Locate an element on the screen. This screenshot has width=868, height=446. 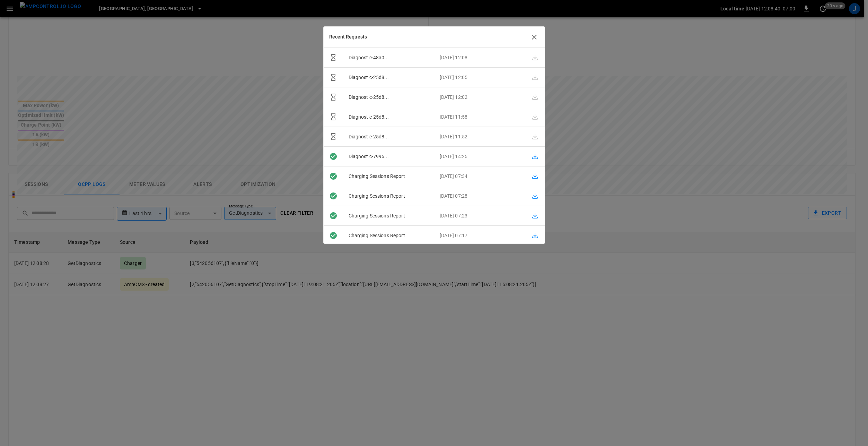
h6: Recent Requests is located at coordinates (348, 37).